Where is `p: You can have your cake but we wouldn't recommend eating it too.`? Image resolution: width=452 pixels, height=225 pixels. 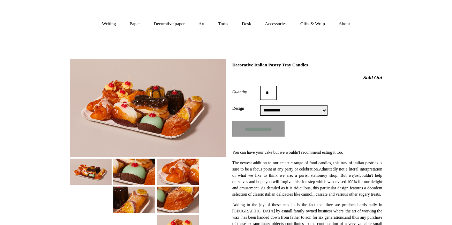
p: You can have your cake but we wouldn't recommend eating it too. is located at coordinates (308, 152).